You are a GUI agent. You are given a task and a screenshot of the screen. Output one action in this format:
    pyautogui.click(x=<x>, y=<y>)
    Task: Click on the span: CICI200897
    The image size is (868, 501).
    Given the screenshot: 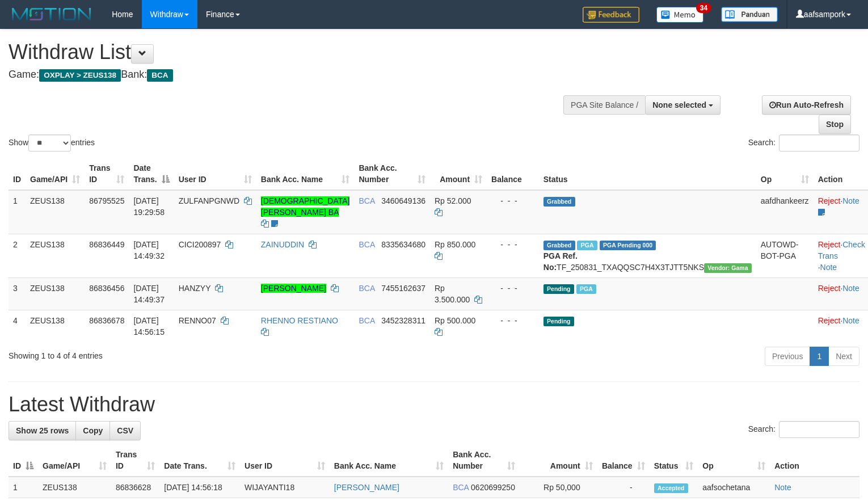 What is the action you would take?
    pyautogui.click(x=200, y=245)
    